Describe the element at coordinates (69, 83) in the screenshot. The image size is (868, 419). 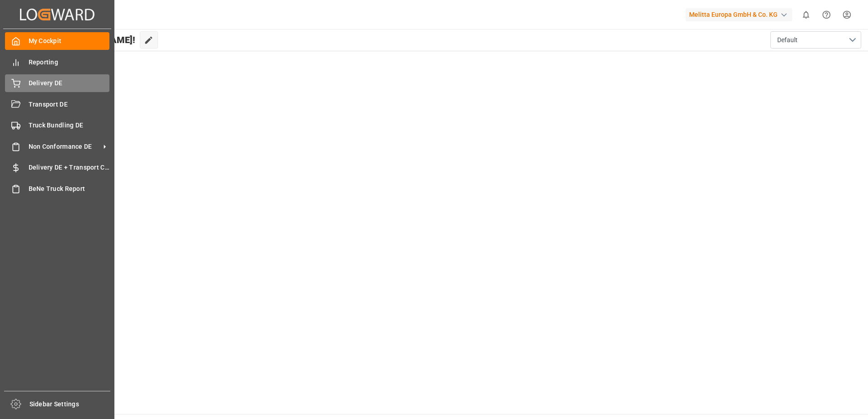
I see `span: Delivery DE` at that location.